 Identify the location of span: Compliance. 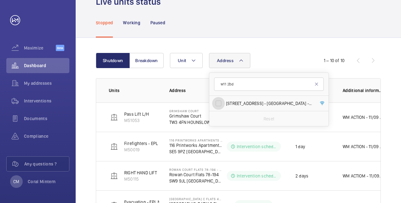
(47, 136).